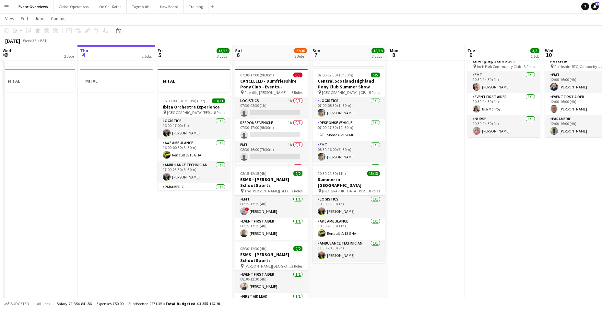 This screenshot has height=309, width=602. Describe the element at coordinates (33, 6) in the screenshot. I see `button: Event Overviews` at that location.